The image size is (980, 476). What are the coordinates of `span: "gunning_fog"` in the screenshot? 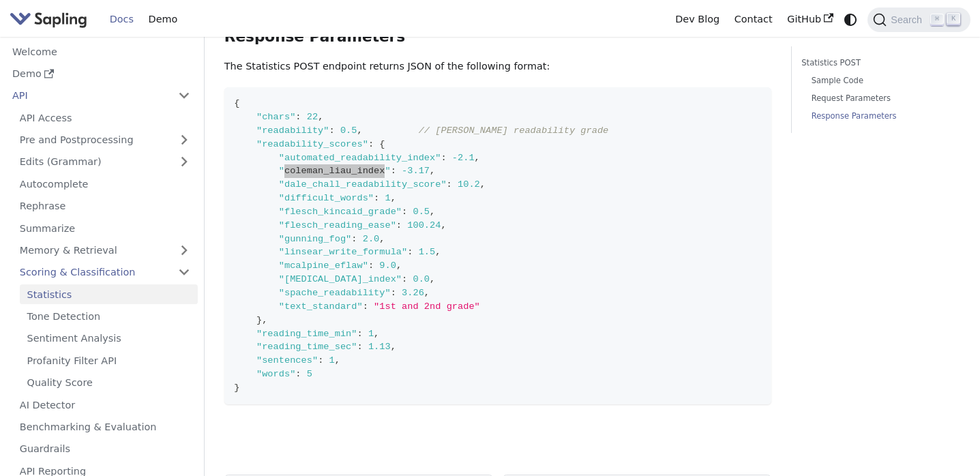 It's located at (315, 239).